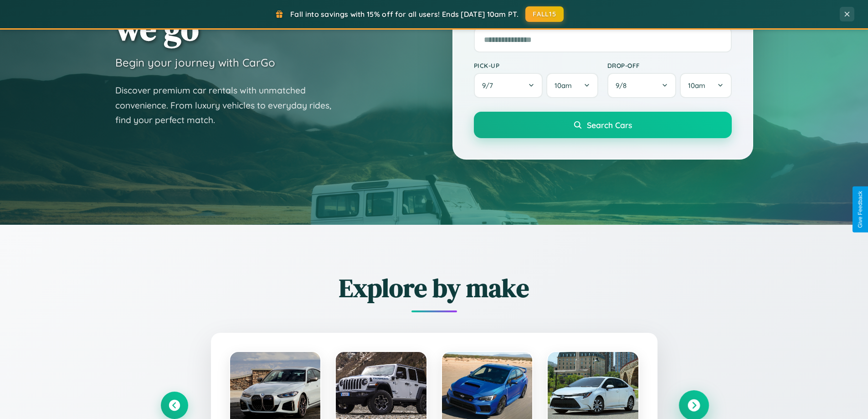 The height and width of the screenshot is (419, 868). I want to click on span: 9 / 7, so click(490, 85).